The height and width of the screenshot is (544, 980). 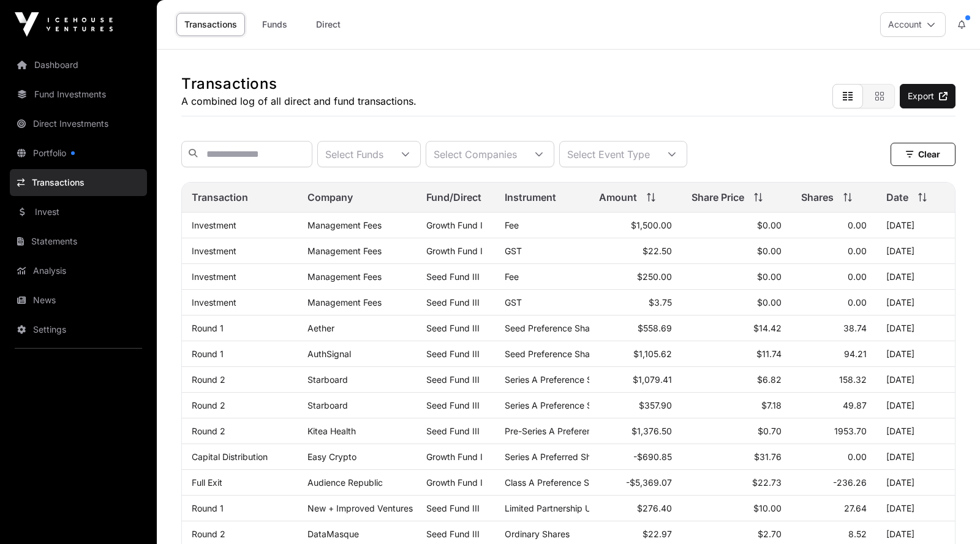 I want to click on button: Clear, so click(x=923, y=154).